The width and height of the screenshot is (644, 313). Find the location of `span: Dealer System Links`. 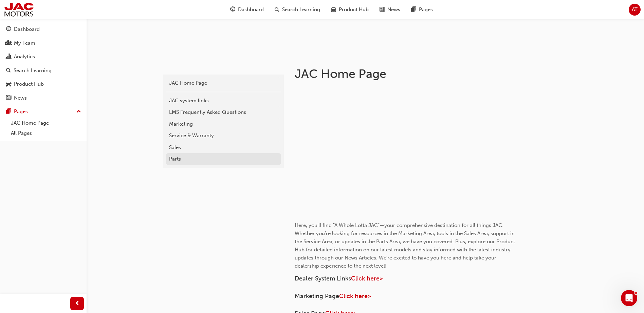

span: Dealer System Links is located at coordinates (323, 279).